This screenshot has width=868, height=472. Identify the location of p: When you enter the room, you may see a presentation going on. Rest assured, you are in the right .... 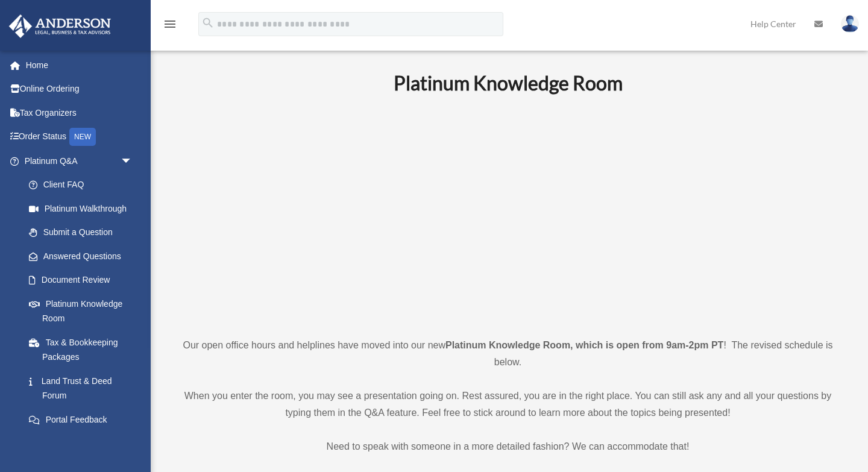
(508, 404).